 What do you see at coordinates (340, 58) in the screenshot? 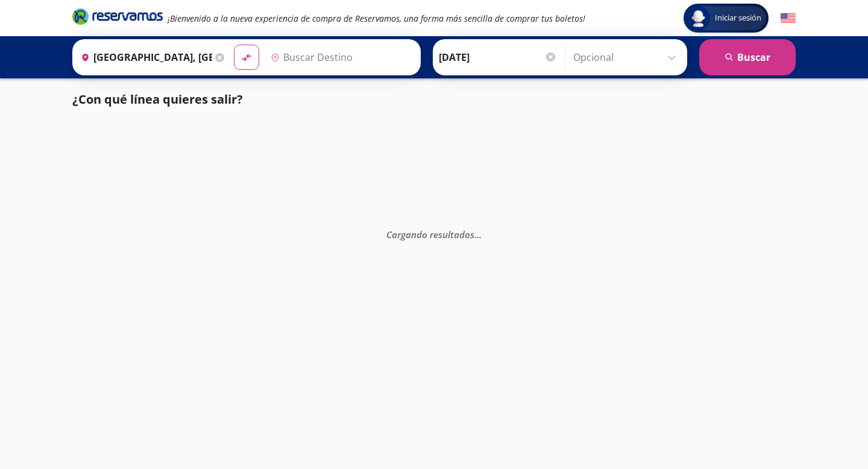
I see `input: Buscar Destino` at bounding box center [340, 58].